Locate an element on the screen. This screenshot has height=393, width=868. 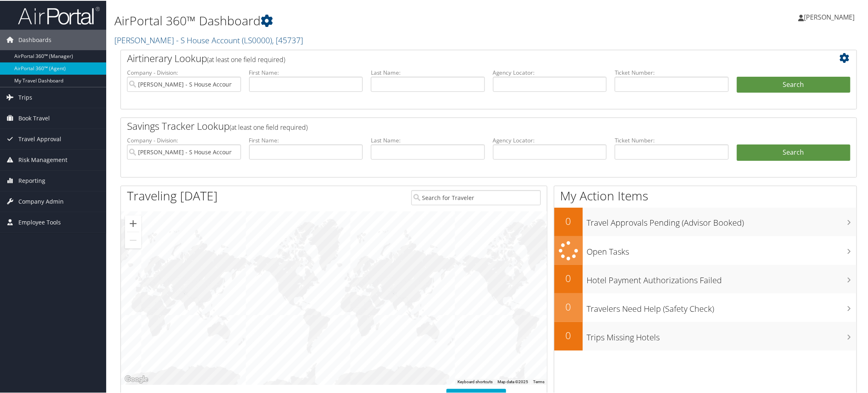
a: Open this area in Google Maps (opens a new window) is located at coordinates (136, 379).